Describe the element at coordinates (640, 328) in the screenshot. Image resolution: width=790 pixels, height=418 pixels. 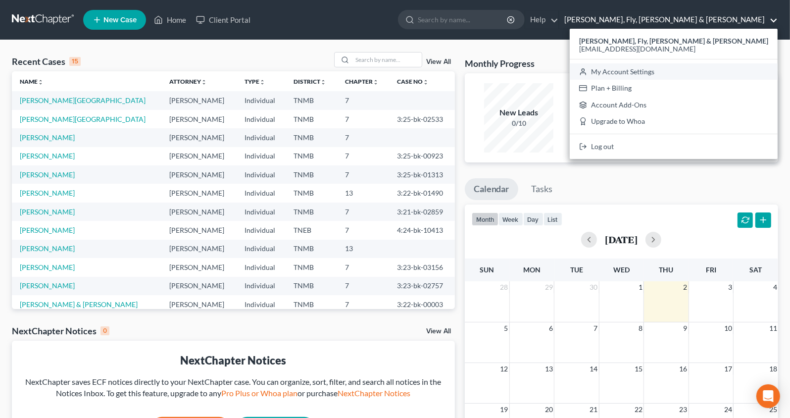
I see `span: 8` at that location.